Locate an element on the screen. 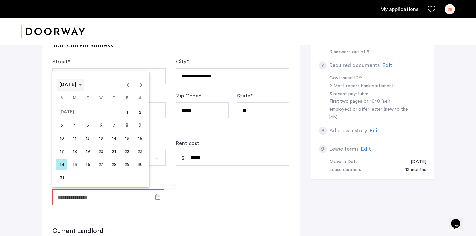 The width and height of the screenshot is (476, 236). button: July 11, 2022 is located at coordinates (75, 138).